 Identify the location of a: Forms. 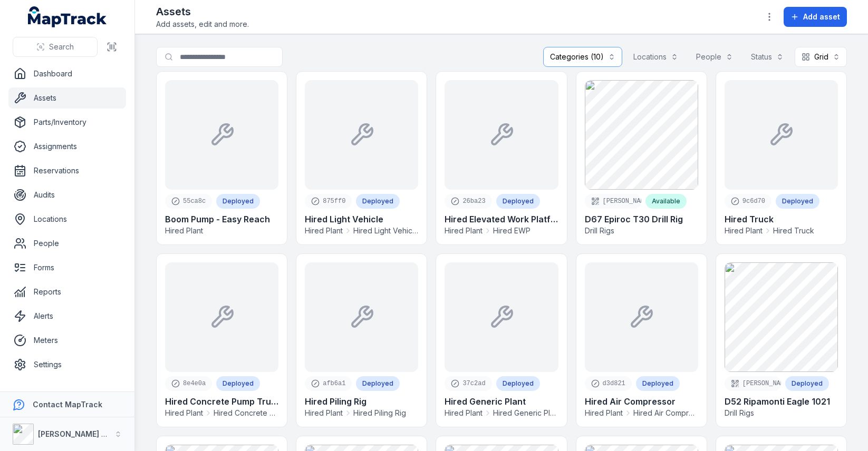
(67, 268).